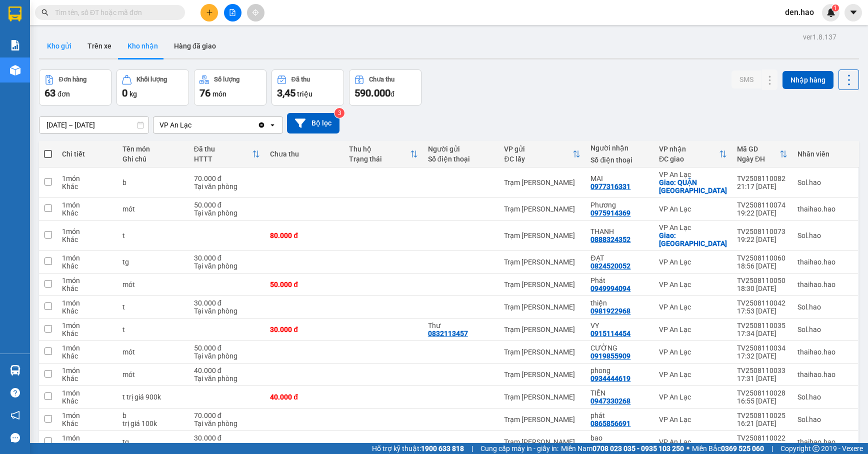  Describe the element at coordinates (256, 13) in the screenshot. I see `button: aim` at that location.